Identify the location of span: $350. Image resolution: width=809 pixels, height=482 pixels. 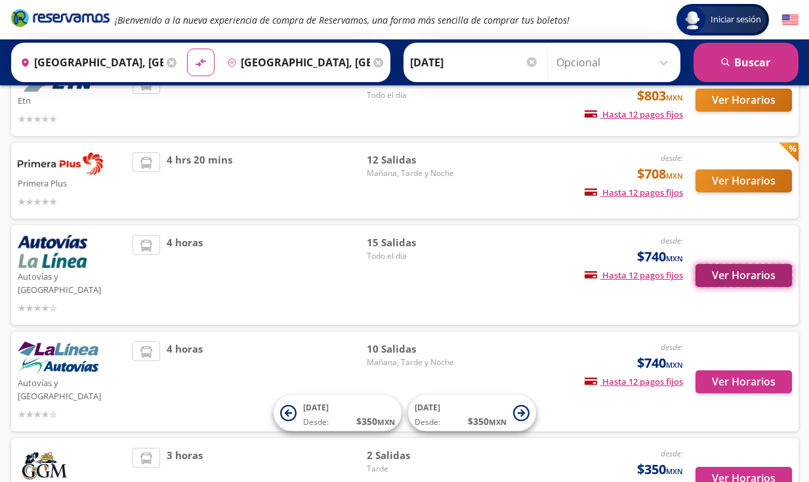
(660, 469).